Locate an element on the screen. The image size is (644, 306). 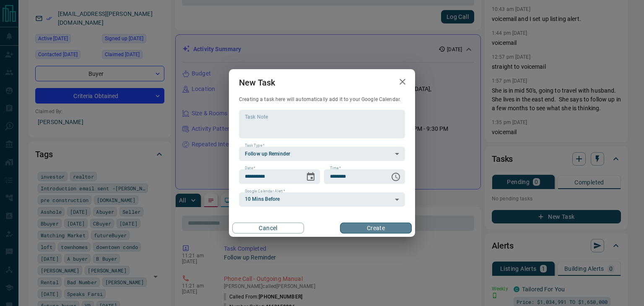
button: Choose time, selected time is 6:00 AM is located at coordinates (396, 177).